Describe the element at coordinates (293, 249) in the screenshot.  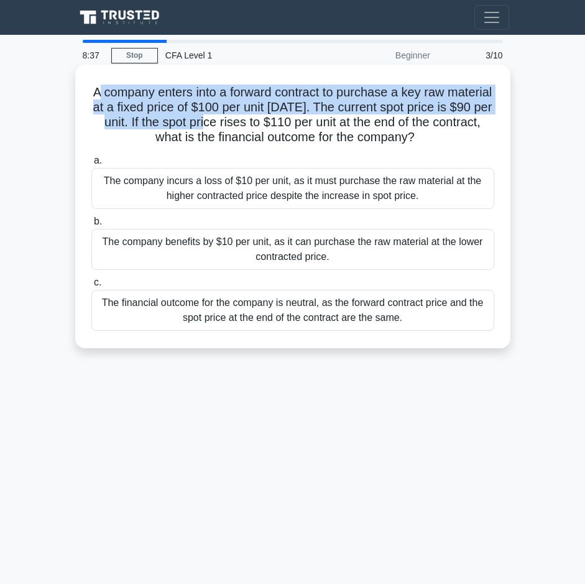
I see `div: The company benefits by $10 per unit, as it can purchase the raw material at the lower contracted...` at that location.